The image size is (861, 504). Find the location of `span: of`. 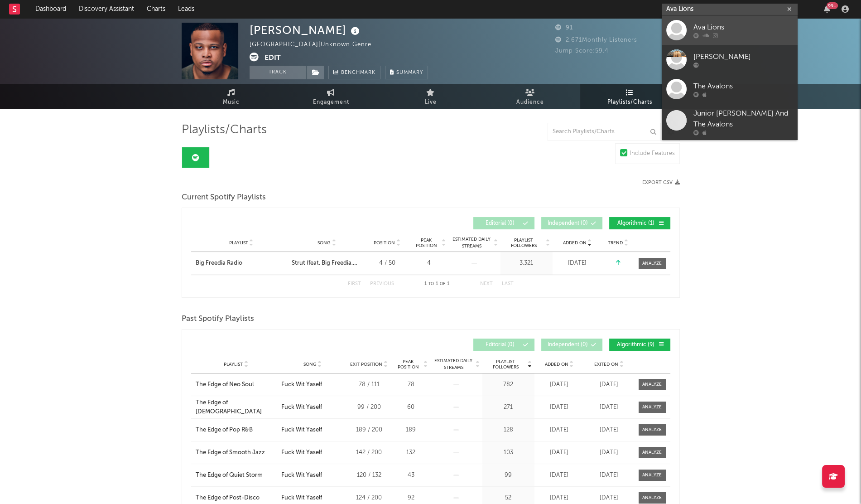

span: of is located at coordinates (442, 283).